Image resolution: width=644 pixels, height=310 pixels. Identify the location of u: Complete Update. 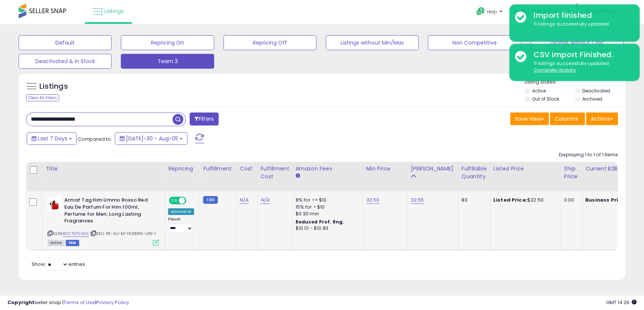
(554, 70).